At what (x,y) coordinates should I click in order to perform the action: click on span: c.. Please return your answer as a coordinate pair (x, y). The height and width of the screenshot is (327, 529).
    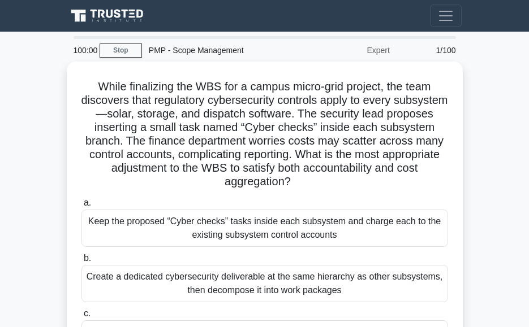
    Looking at the image, I should click on (87, 313).